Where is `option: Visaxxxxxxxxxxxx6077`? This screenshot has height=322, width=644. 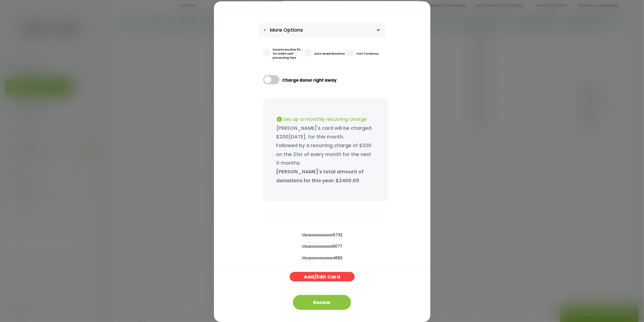
option: Visaxxxxxxxxxxxx6077 is located at coordinates (322, 246).